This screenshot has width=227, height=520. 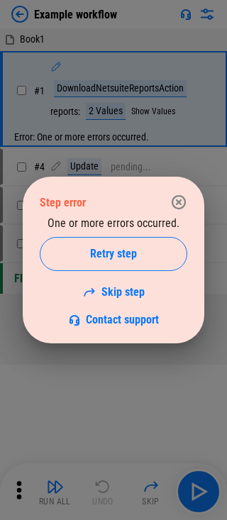 What do you see at coordinates (114, 254) in the screenshot?
I see `span: Retry step` at bounding box center [114, 254].